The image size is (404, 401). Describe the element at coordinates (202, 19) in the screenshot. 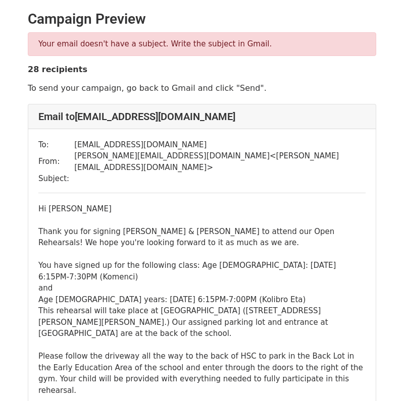

I see `h2: Campaign Preview` at that location.